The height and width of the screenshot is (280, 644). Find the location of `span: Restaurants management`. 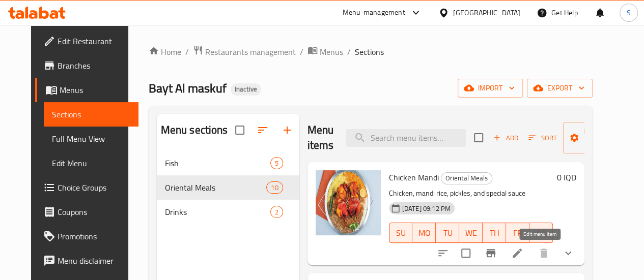

span: Restaurants management is located at coordinates (251, 52).